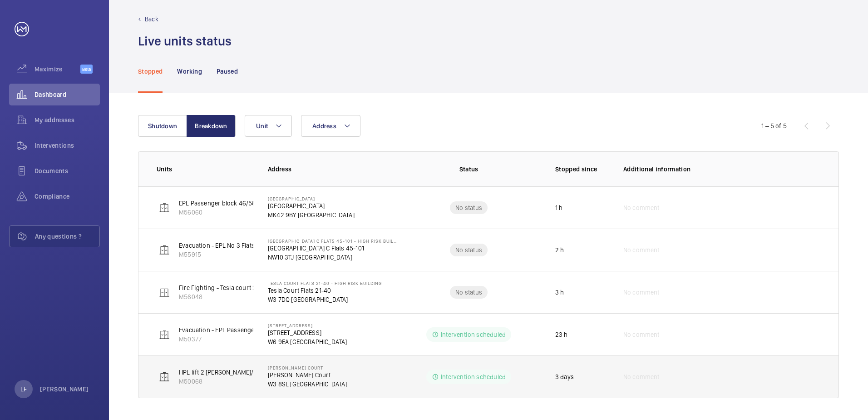 The image size is (868, 420). Describe the element at coordinates (721, 169) in the screenshot. I see `p: Additional information` at that location.